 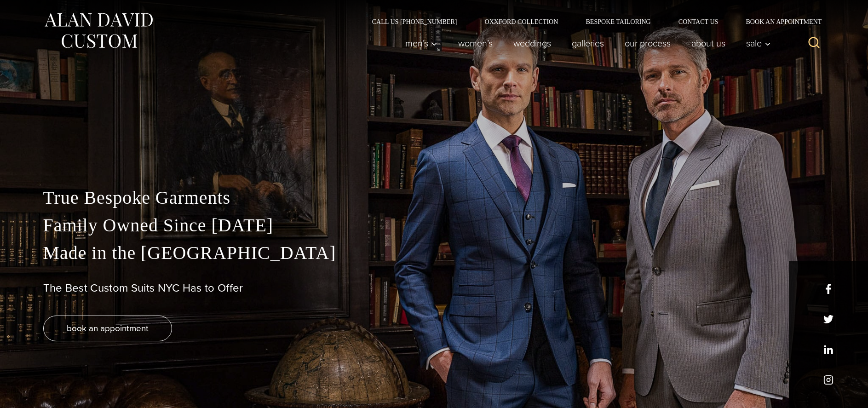 What do you see at coordinates (434, 288) in the screenshot?
I see `h1: The Best Custom Suits NYC Has to Offer` at bounding box center [434, 288].